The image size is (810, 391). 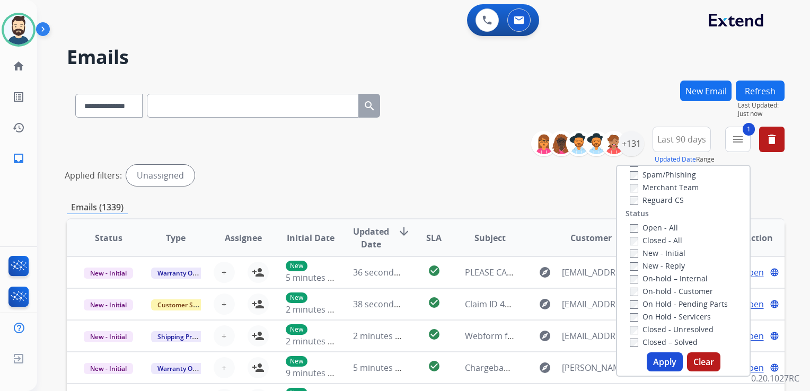 What do you see at coordinates (658, 266) in the screenshot?
I see `label: New - Reply` at bounding box center [658, 266].